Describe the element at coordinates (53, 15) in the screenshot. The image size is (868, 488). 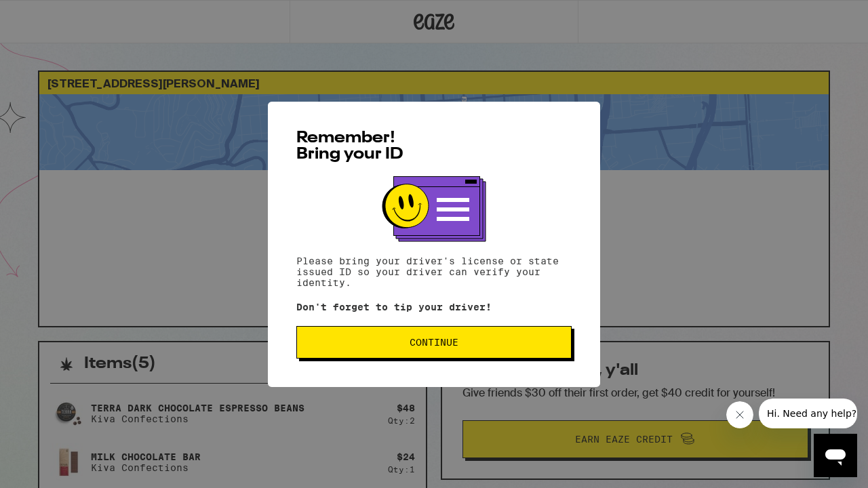
I see `span: Hi. Need any help?` at that location.